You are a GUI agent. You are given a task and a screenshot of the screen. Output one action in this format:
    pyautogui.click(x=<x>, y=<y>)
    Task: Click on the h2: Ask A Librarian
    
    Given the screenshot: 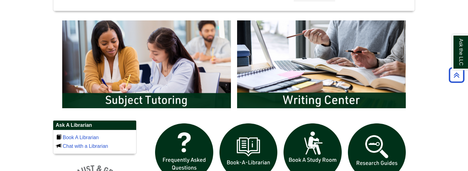 What is the action you would take?
    pyautogui.click(x=95, y=125)
    